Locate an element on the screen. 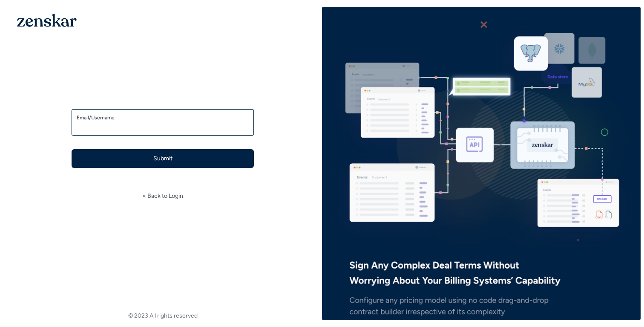 The width and height of the screenshot is (644, 327). button: Submit is located at coordinates (163, 158).